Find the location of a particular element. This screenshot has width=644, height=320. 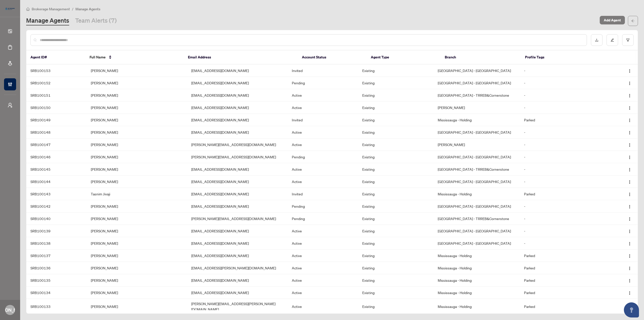

th: Profile Tags is located at coordinates (562, 57).